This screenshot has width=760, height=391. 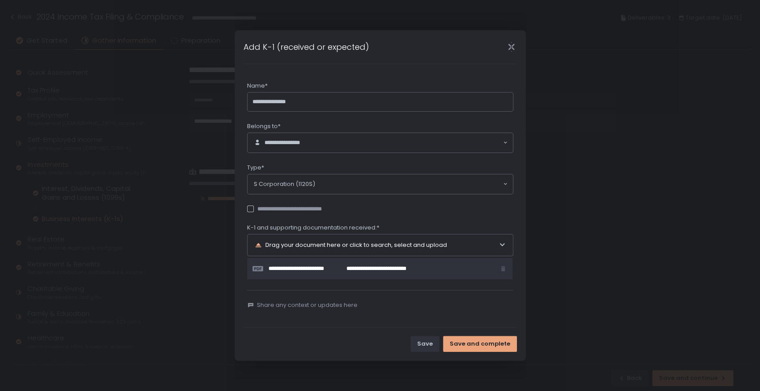 I want to click on span: Belongs to*, so click(x=264, y=126).